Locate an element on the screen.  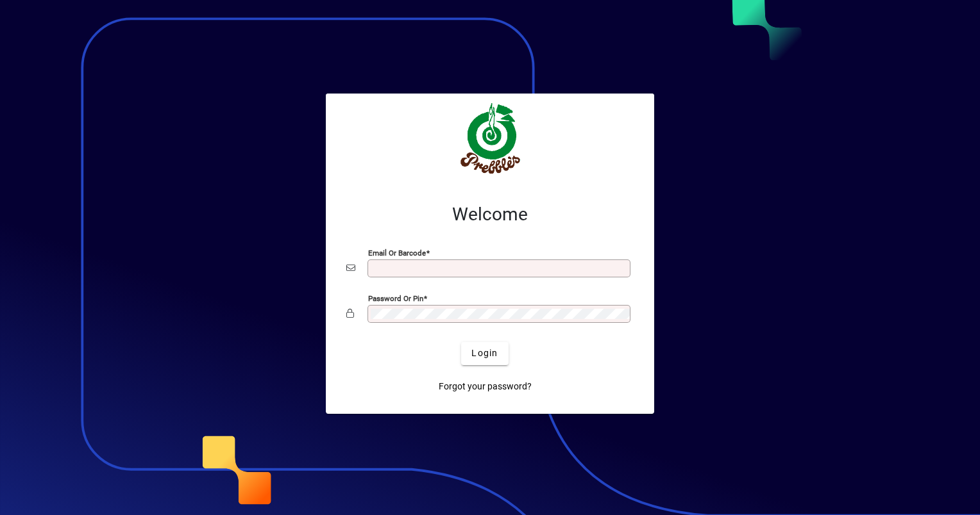
mat-label: Email or Barcode is located at coordinates (397, 253).